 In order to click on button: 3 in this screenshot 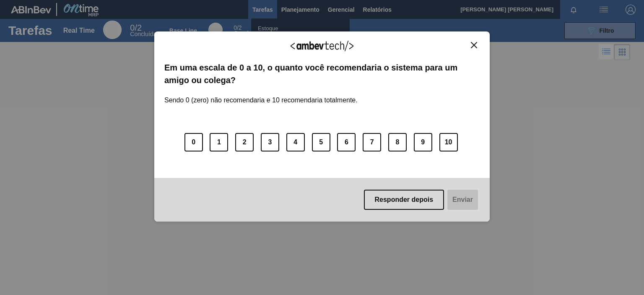, I will do `click(270, 142)`.